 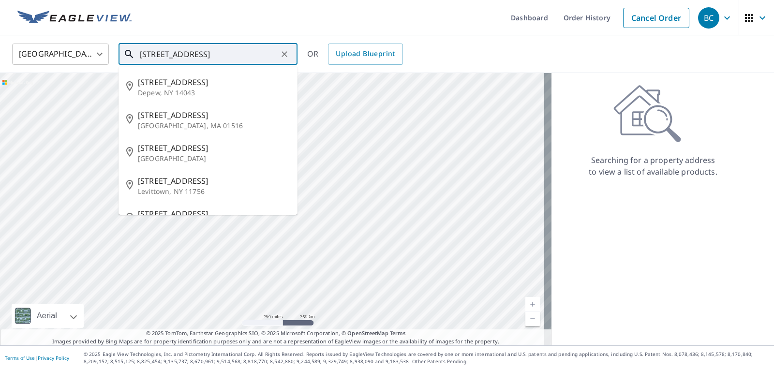 I want to click on a: Upload Blueprint, so click(x=365, y=54).